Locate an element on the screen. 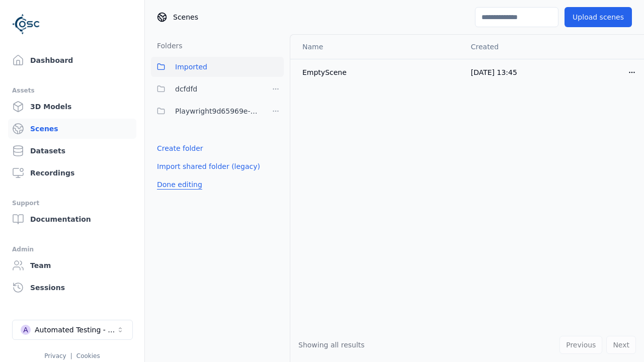 The image size is (644, 362). a: Upload scenes is located at coordinates (598, 17).